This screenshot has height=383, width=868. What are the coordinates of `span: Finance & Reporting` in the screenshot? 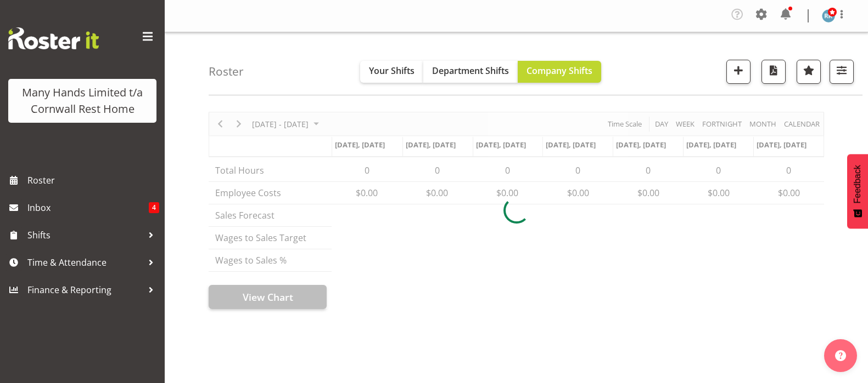 It's located at (85, 290).